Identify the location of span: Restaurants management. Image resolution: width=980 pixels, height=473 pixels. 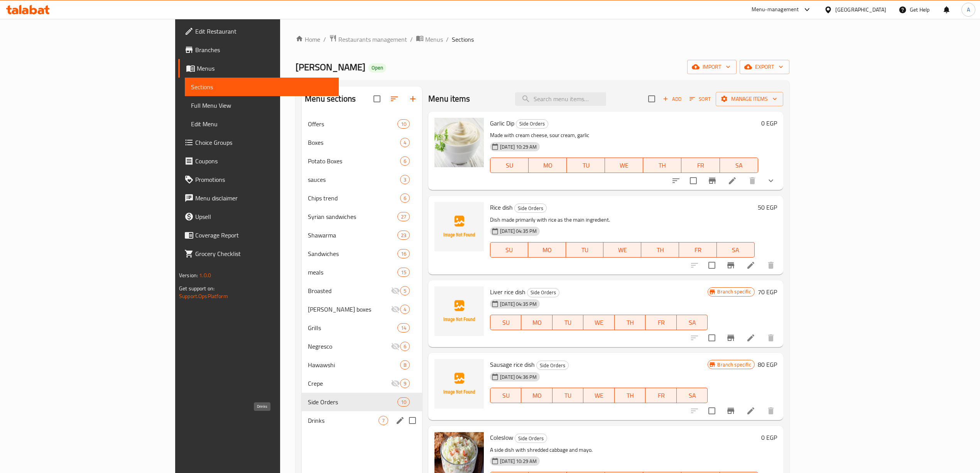
(372, 40).